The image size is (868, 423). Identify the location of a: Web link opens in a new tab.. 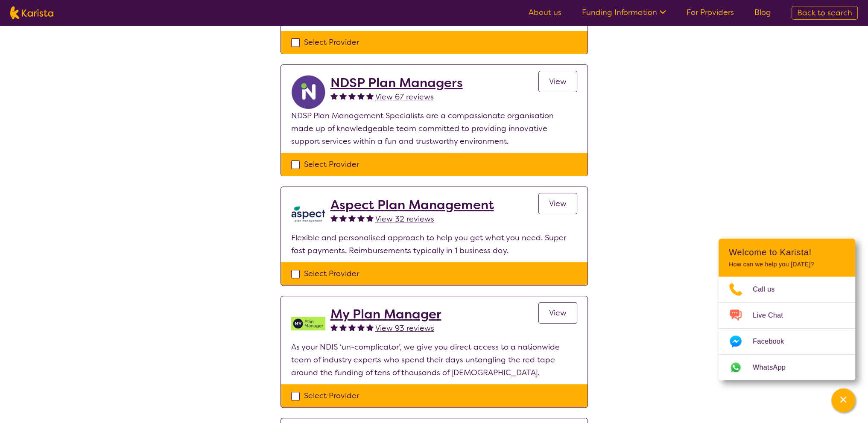
(787, 367).